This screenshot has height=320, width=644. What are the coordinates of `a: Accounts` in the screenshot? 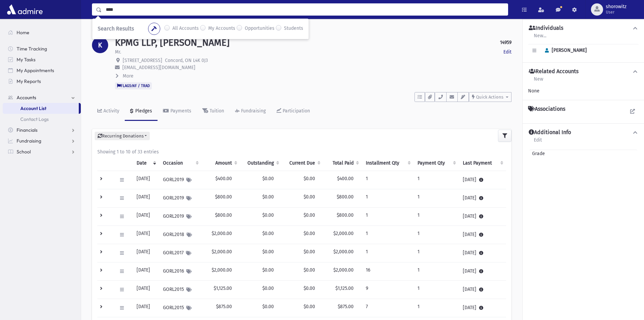 It's located at (42, 98).